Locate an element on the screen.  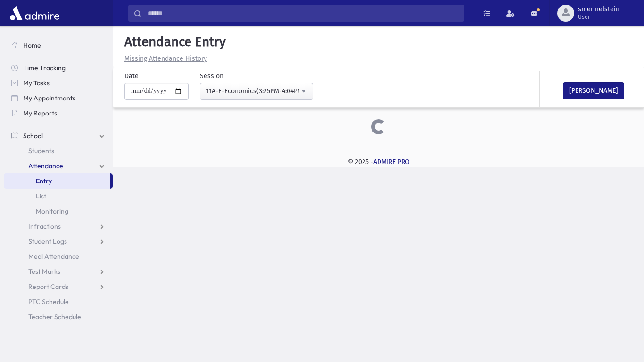
a: Monitoring is located at coordinates (58, 212).